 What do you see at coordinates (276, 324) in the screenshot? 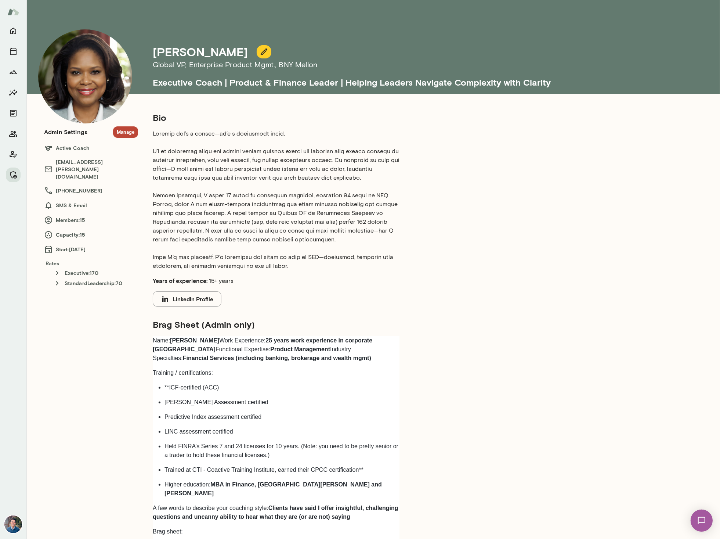
I see `h5: Brag Sheet (Admin only)` at bounding box center [276, 324].